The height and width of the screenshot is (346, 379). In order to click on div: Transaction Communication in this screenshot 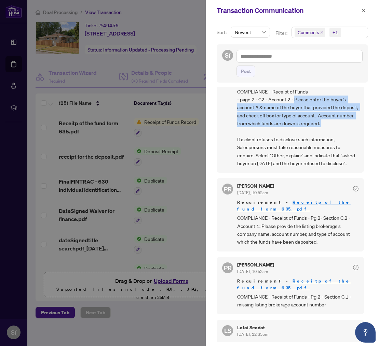, I will do `click(287, 11)`.